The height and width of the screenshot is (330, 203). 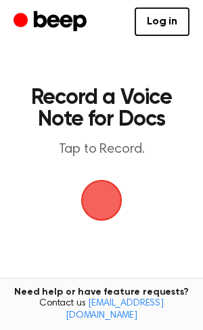 I want to click on a: Beep, so click(x=52, y=22).